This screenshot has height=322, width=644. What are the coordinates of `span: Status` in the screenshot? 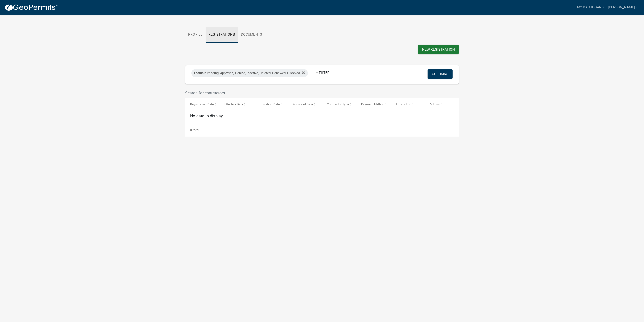 It's located at (199, 73).